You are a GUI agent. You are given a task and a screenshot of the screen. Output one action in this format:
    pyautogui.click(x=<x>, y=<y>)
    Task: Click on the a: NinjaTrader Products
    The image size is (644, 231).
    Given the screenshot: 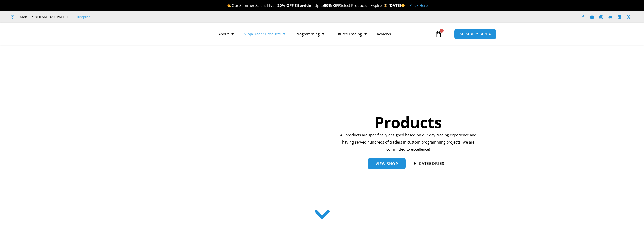 What is the action you would take?
    pyautogui.click(x=265, y=34)
    